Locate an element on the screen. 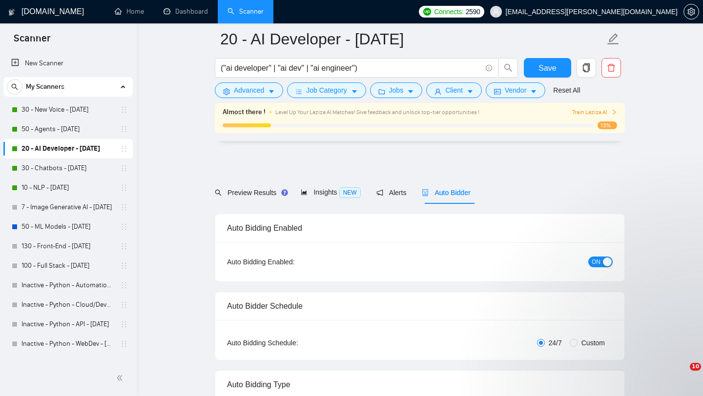  span: 2590 is located at coordinates (473, 12).